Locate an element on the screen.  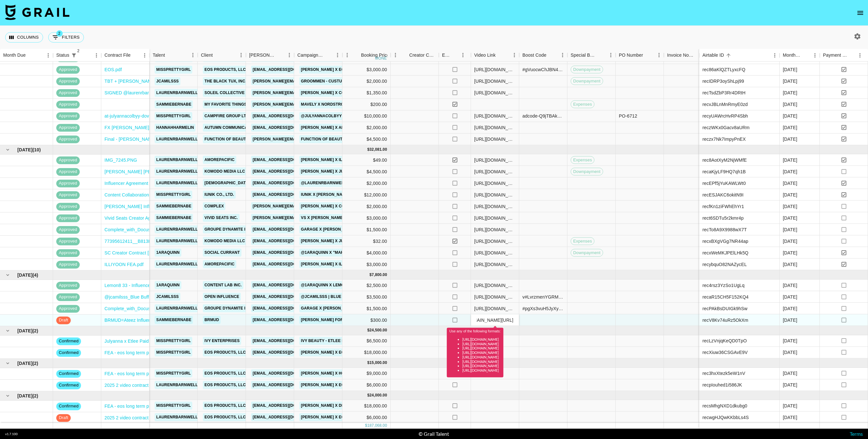
div: Invoice Notes is located at coordinates (688, 55).